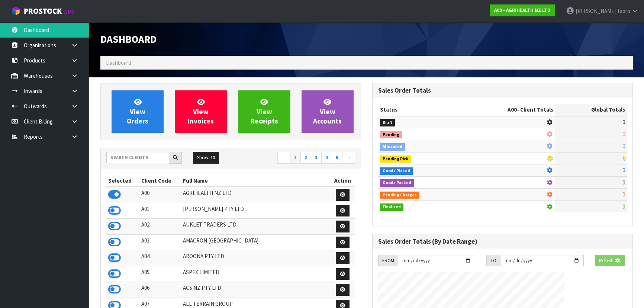  Describe the element at coordinates (610, 261) in the screenshot. I see `button: Refresh` at that location.